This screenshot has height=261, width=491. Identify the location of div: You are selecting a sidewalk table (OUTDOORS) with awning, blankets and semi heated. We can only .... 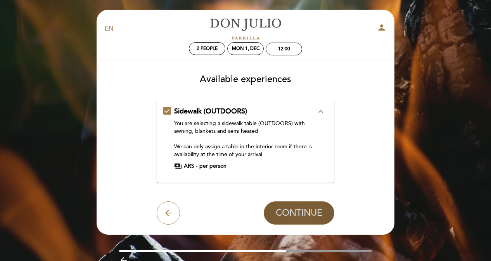
(245, 139).